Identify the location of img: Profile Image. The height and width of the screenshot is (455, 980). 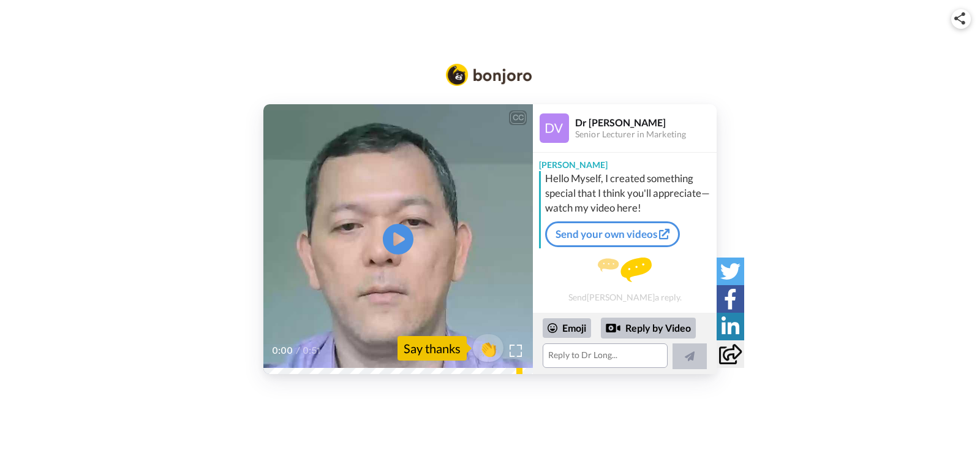
(555, 128).